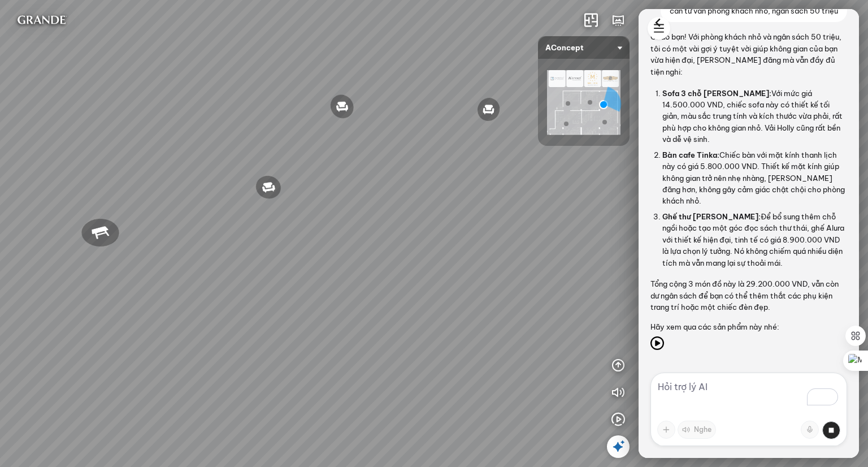  I want to click on p: Chào bạn! Với phòng khách nhỏ và ngân sách 50 triệu, tôi có một vài gợi ý tuyệt vời giúp không gi..., so click(749, 54).